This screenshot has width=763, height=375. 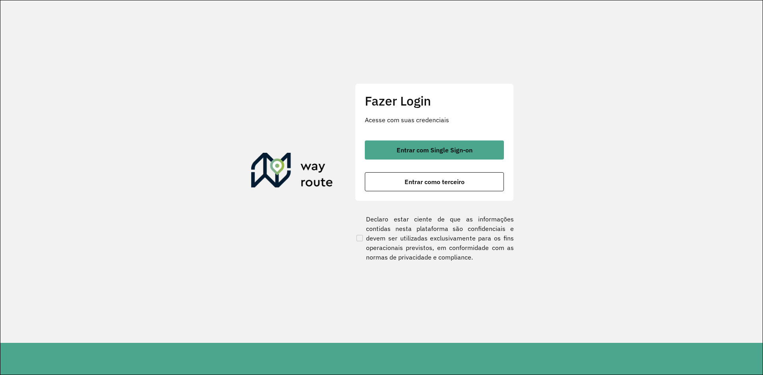 What do you see at coordinates (434, 120) in the screenshot?
I see `p: Acesse com suas credenciais` at bounding box center [434, 120].